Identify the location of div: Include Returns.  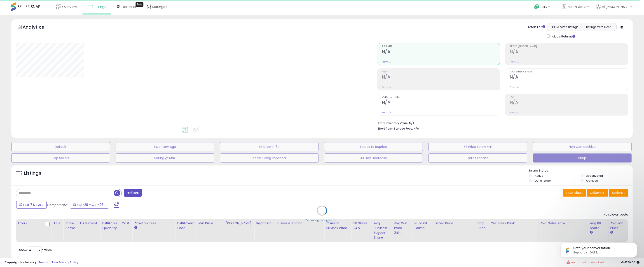
(562, 36).